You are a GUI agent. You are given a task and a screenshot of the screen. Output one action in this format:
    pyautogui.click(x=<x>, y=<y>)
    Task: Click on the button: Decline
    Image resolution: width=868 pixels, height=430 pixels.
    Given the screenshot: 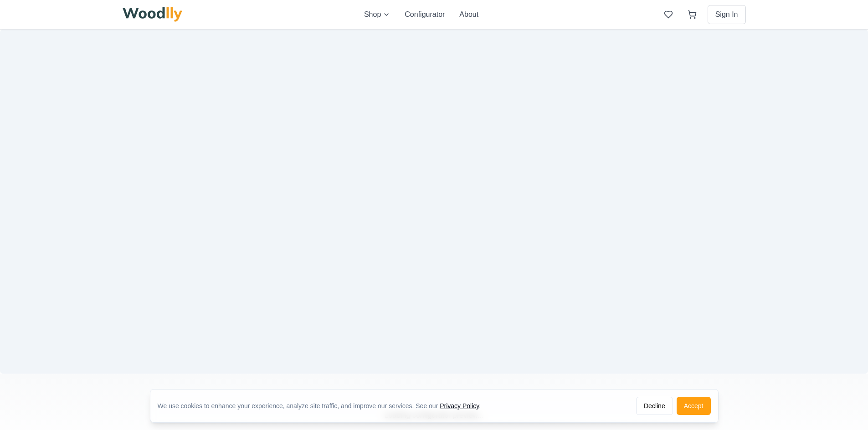 What is the action you would take?
    pyautogui.click(x=655, y=406)
    